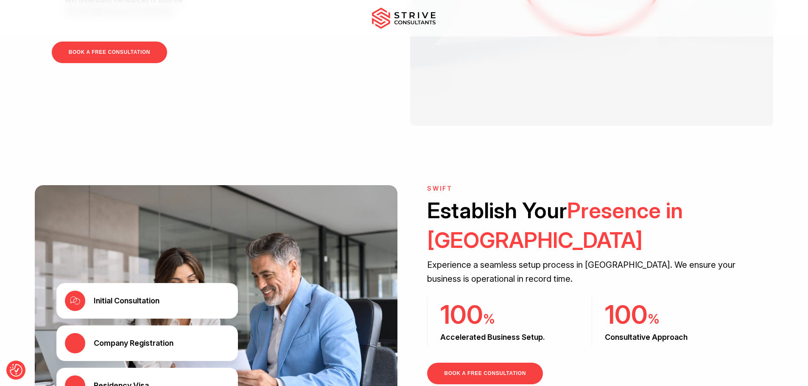 The image size is (808, 386). I want to click on h3: Consultative Approach, so click(663, 337).